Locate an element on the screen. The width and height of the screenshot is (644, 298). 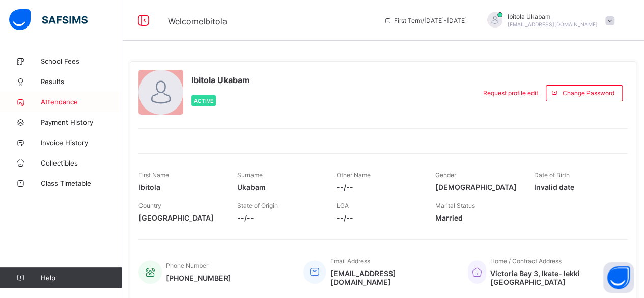
span: Results is located at coordinates (81, 81).